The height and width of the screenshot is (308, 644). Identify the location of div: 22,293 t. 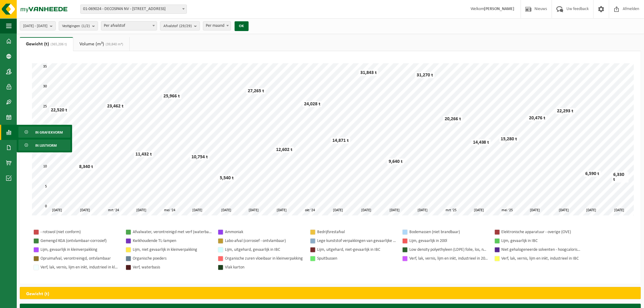
(566, 111).